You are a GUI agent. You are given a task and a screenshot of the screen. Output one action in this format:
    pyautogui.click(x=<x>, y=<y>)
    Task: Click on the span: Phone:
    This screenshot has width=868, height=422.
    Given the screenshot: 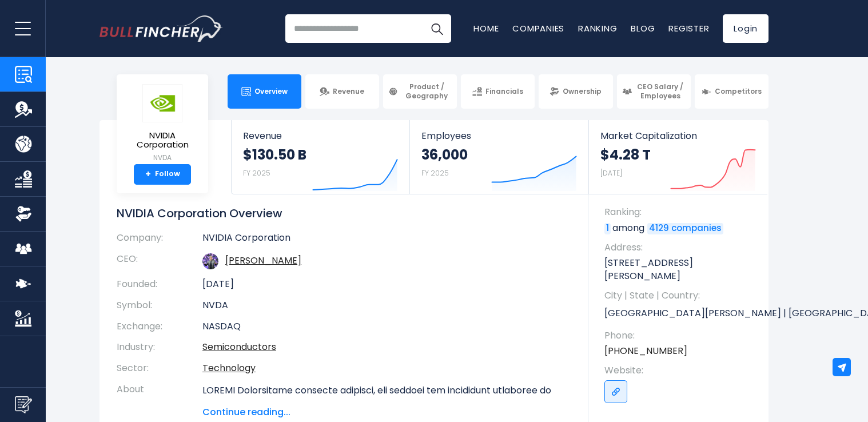 What is the action you would take?
    pyautogui.click(x=681, y=335)
    